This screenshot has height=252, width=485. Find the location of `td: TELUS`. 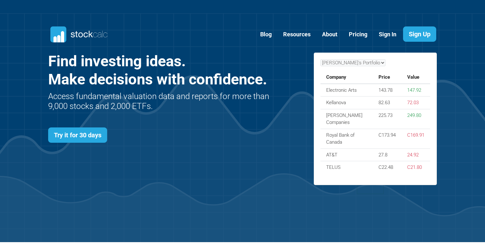

td: TELUS is located at coordinates (347, 168).